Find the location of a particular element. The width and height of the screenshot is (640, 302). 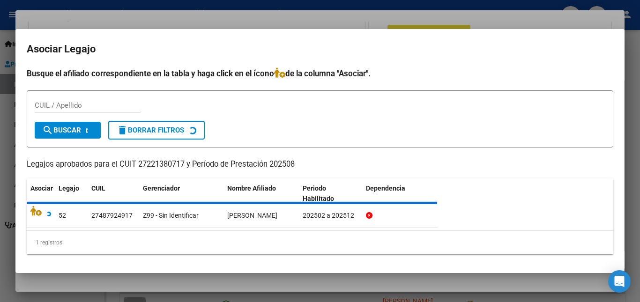

mat-icon: search is located at coordinates (48, 130).